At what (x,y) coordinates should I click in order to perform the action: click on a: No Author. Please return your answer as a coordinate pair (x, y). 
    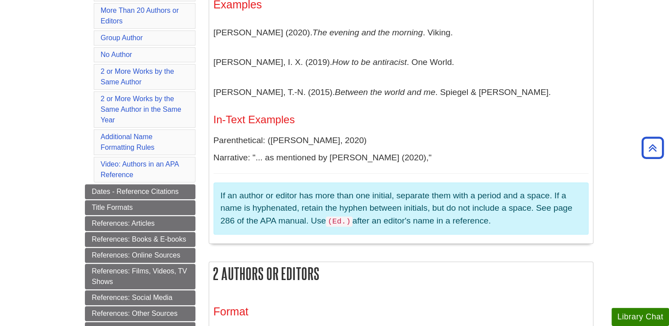
    Looking at the image, I should click on (116, 54).